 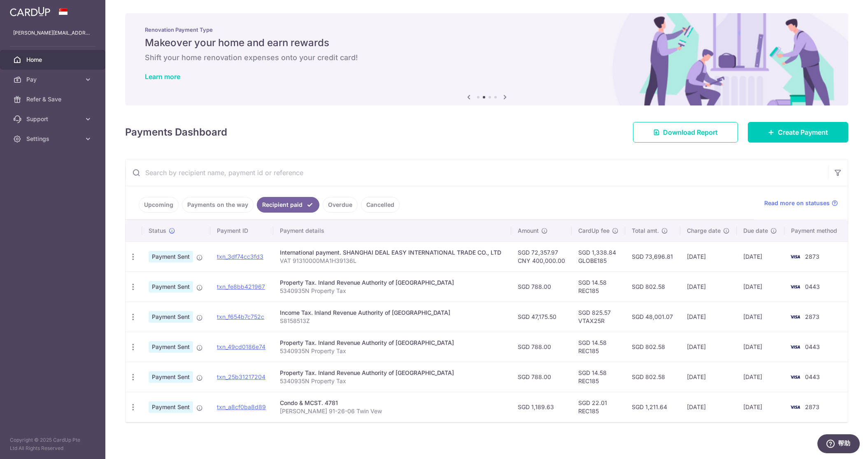 What do you see at coordinates (392, 261) in the screenshot?
I see `p: VAT 91310000MA1H39136L` at bounding box center [392, 261].